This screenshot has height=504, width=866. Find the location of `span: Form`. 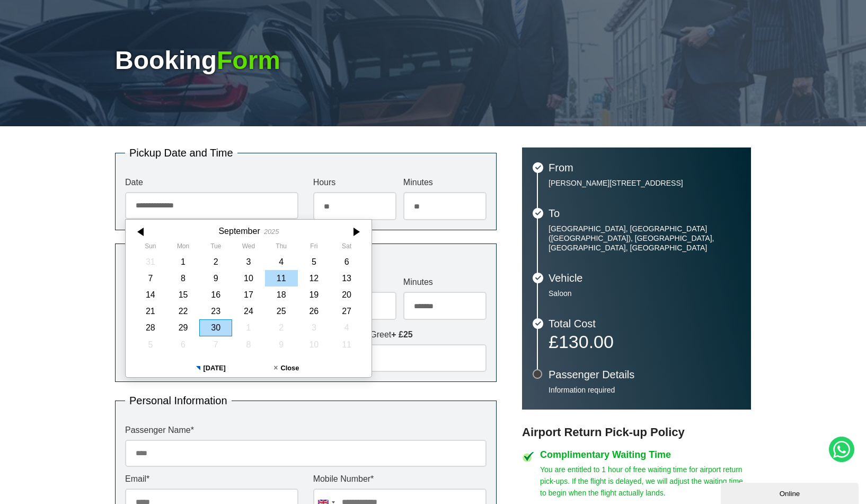

span: Form is located at coordinates (249, 60).